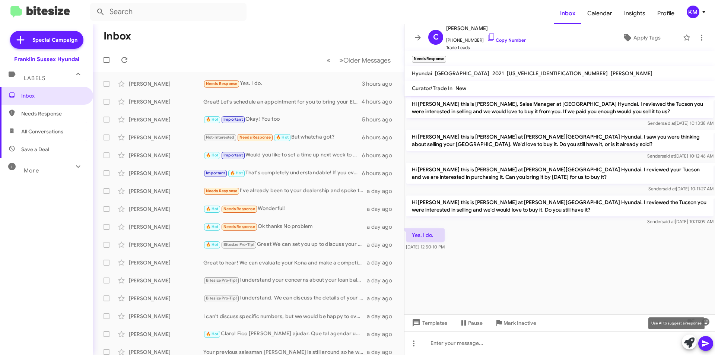 The image size is (715, 355). I want to click on div: Wonderful!, so click(285, 209).